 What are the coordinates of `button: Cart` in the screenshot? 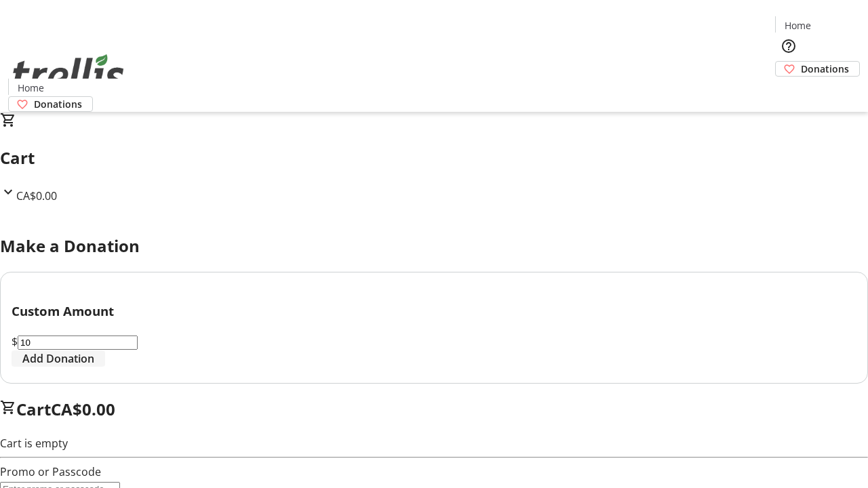 It's located at (788, 90).